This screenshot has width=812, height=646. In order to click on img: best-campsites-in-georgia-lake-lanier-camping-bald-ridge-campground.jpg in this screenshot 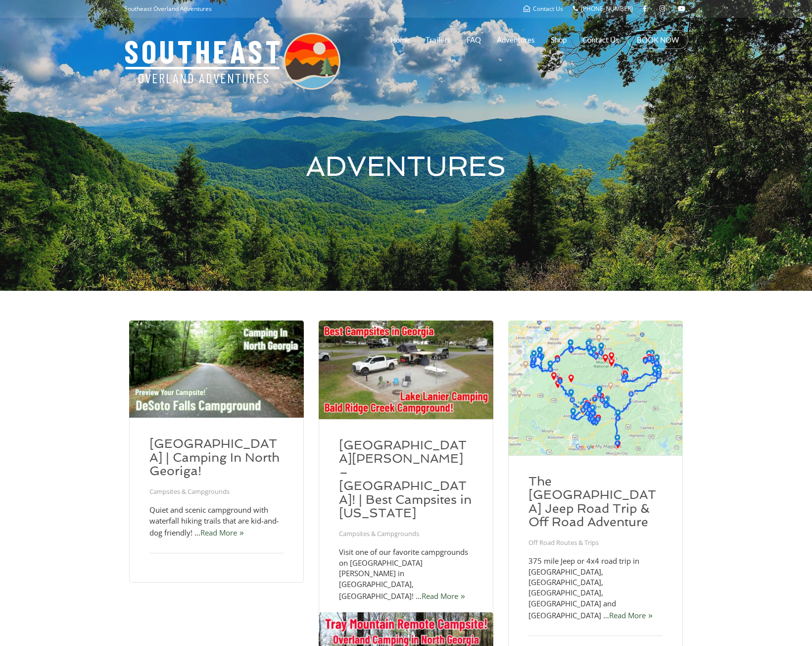, I will do `click(406, 370)`.